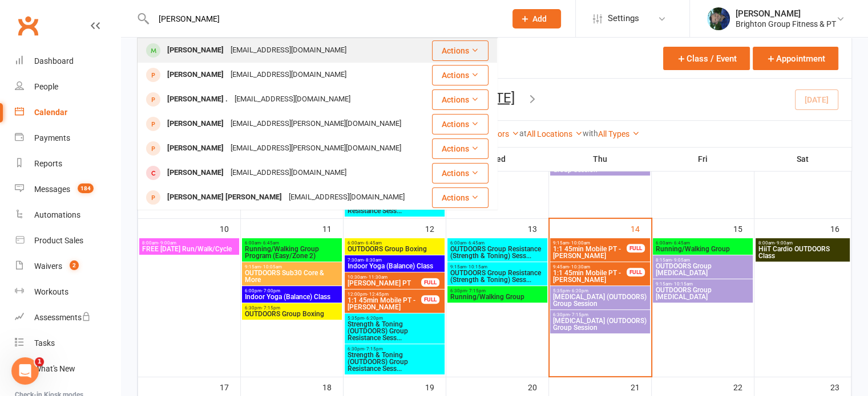  Describe the element at coordinates (68, 61) in the screenshot. I see `a: Dashboard` at that location.